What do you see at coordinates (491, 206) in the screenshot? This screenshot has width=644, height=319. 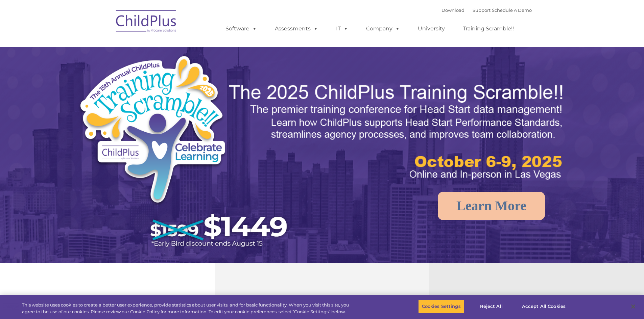 I see `a: Learn More` at bounding box center [491, 206].